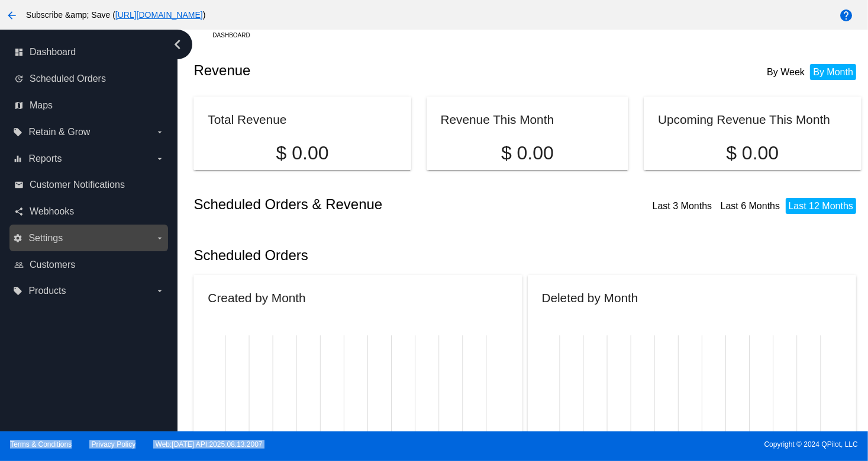 This screenshot has height=461, width=868. What do you see at coordinates (89, 106) in the screenshot?
I see `a: map Maps` at bounding box center [89, 106].